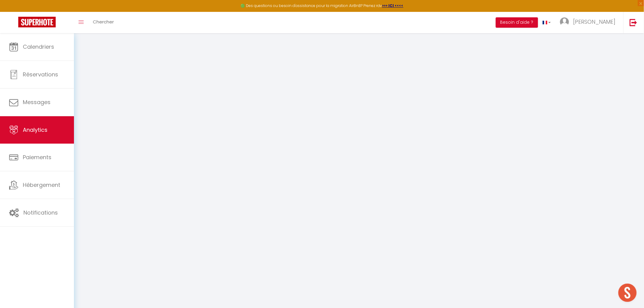 The width and height of the screenshot is (644, 308). What do you see at coordinates (40, 213) in the screenshot?
I see `span: Notifications` at bounding box center [40, 213].